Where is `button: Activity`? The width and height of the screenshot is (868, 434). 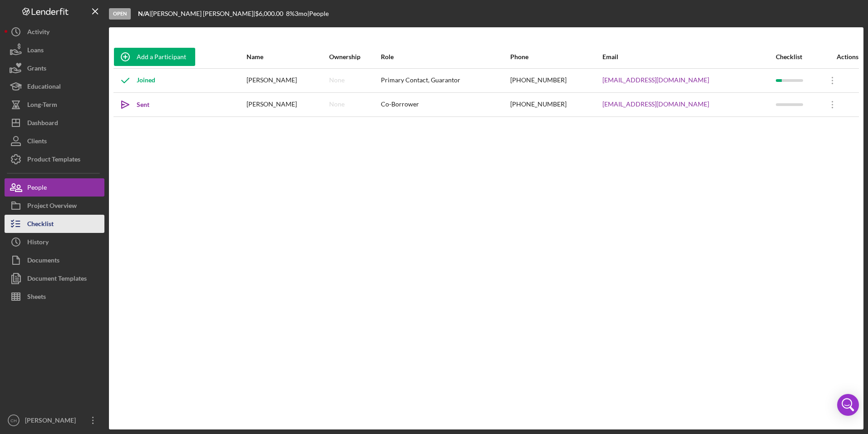 button: Activity is located at coordinates (55, 32).